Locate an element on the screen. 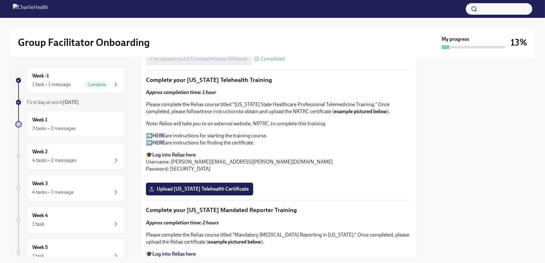 The height and width of the screenshot is (263, 545). div: 1 task • 1 message is located at coordinates (51, 85).